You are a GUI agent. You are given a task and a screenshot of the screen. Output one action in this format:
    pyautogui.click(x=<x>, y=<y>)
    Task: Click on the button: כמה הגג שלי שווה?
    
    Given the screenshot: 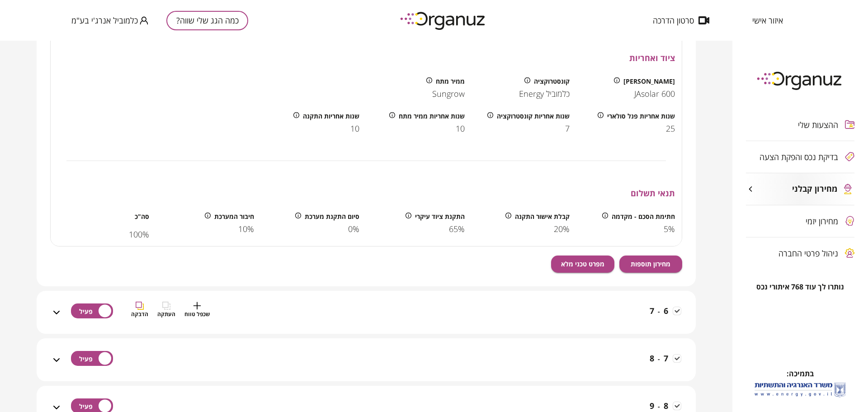 What is the action you would take?
    pyautogui.click(x=207, y=21)
    